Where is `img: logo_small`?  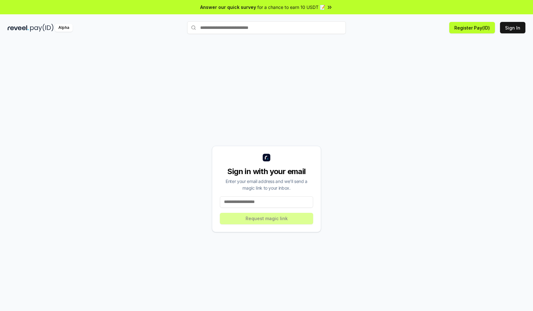
img: logo_small is located at coordinates (267, 157).